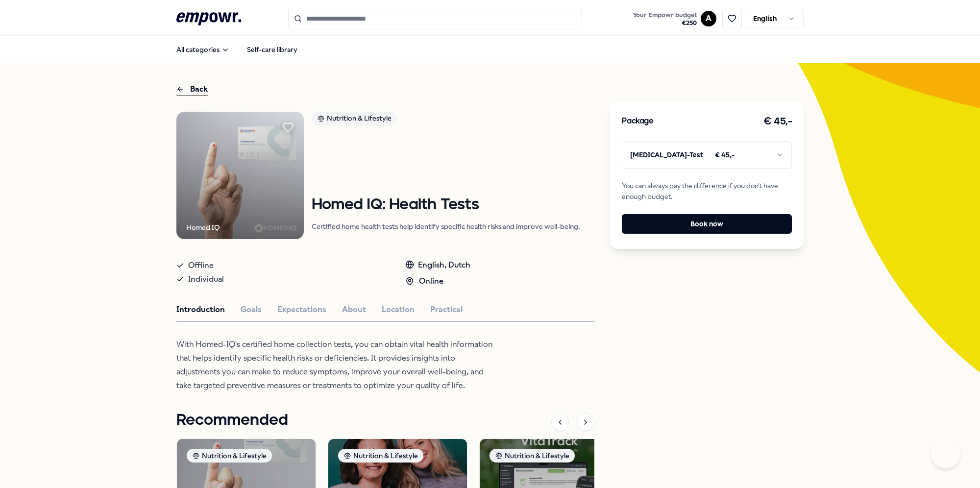 Image resolution: width=980 pixels, height=488 pixels. I want to click on nav: Main, so click(237, 50).